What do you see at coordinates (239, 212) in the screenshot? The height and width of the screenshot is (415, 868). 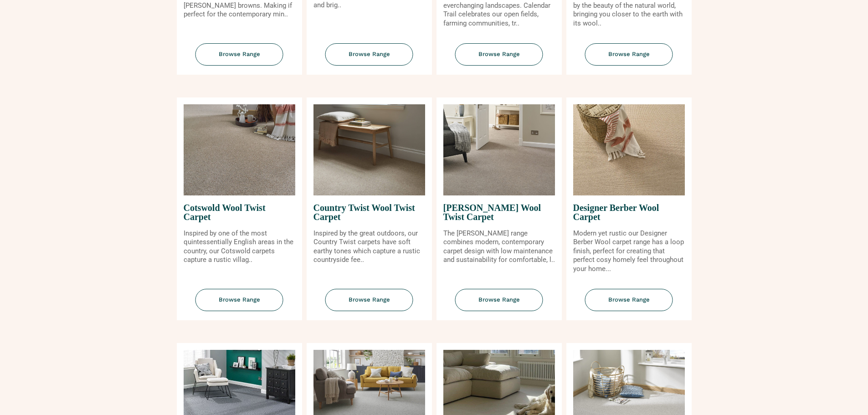 I see `span: Cotswold Wool Twist Carpet` at bounding box center [239, 212].